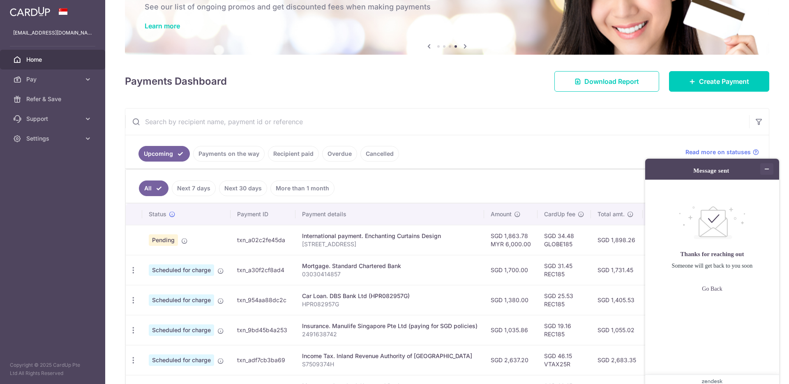 Image resolution: width=789 pixels, height=384 pixels. What do you see at coordinates (263, 330) in the screenshot?
I see `td: txn_9bd45b4a253` at bounding box center [263, 330].